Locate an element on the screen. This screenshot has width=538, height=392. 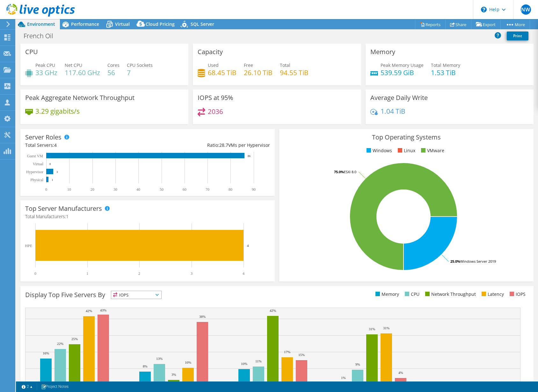
text: 80 is located at coordinates (231, 190).